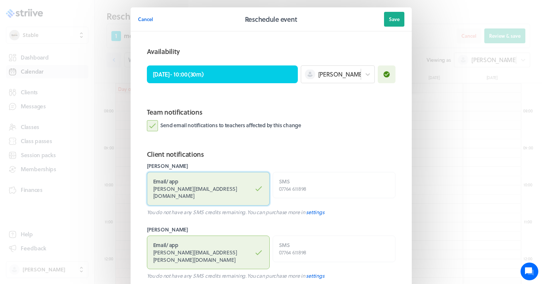 Image resolution: width=542 pixels, height=284 pixels. I want to click on span: Save, so click(394, 19).